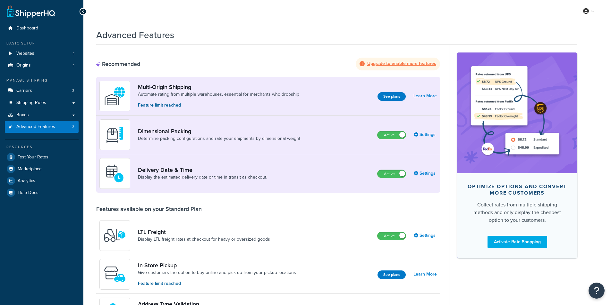  What do you see at coordinates (202, 178) in the screenshot?
I see `a: Display the estimated delivery date or time in transit as checkout.` at bounding box center [202, 178].